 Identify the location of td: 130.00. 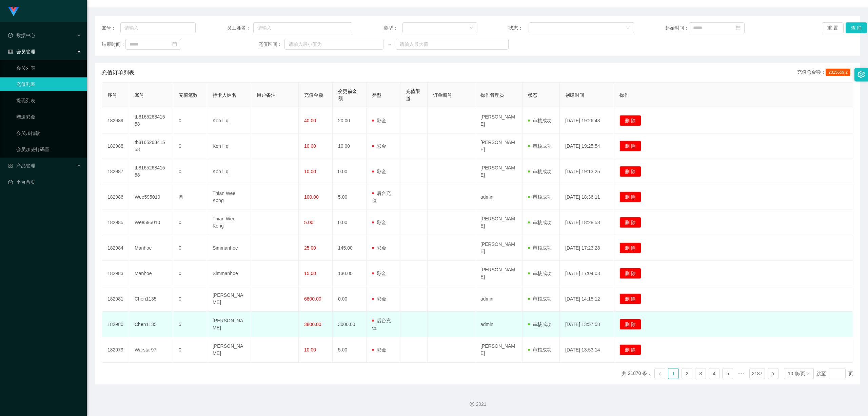
(350, 273).